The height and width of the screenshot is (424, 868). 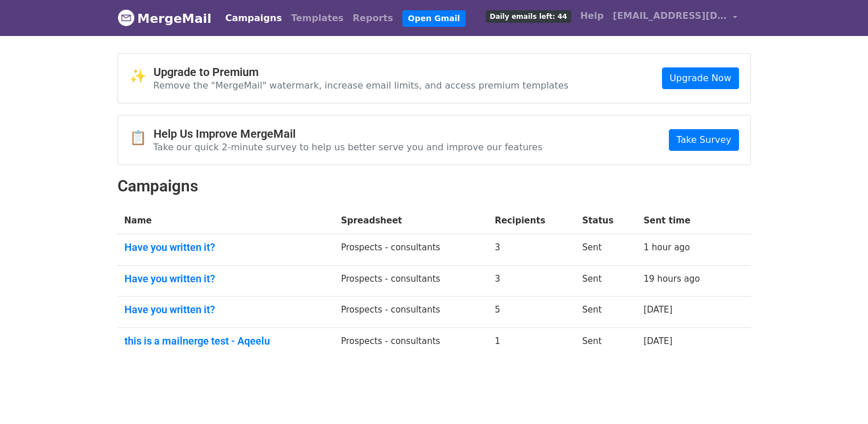 I want to click on p: Remove the "MergeMail" watermark, increase email limits, and access premium templates, so click(x=361, y=85).